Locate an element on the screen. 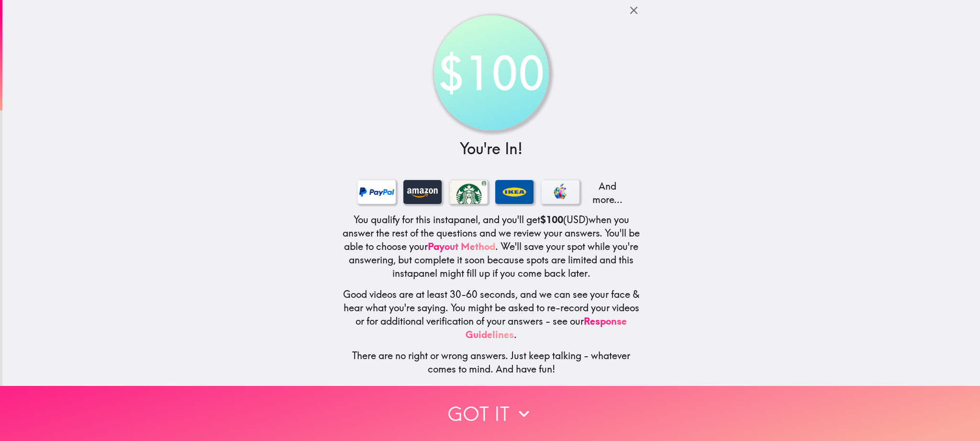  h5: There are no right or wrong answers. Just keep talking - whatever comes to mind. And have fun! is located at coordinates (491, 363).